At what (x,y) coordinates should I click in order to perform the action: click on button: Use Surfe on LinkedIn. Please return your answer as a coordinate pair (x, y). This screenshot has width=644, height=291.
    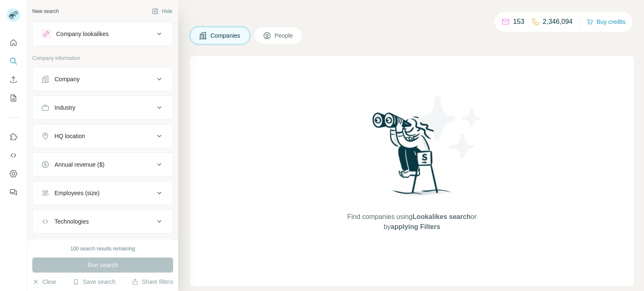
    Looking at the image, I should click on (13, 137).